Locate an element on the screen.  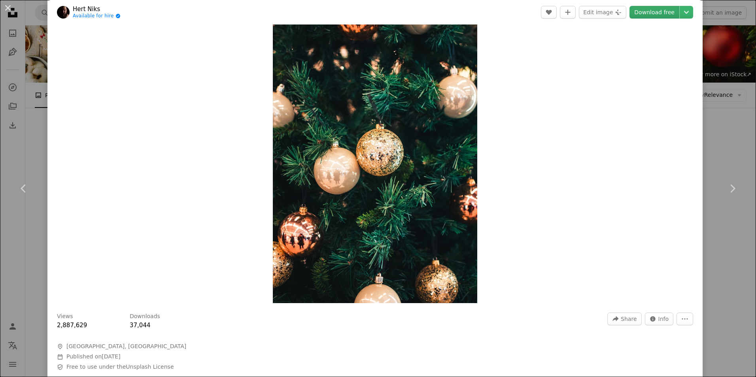
h3: Downloads is located at coordinates (145, 317).